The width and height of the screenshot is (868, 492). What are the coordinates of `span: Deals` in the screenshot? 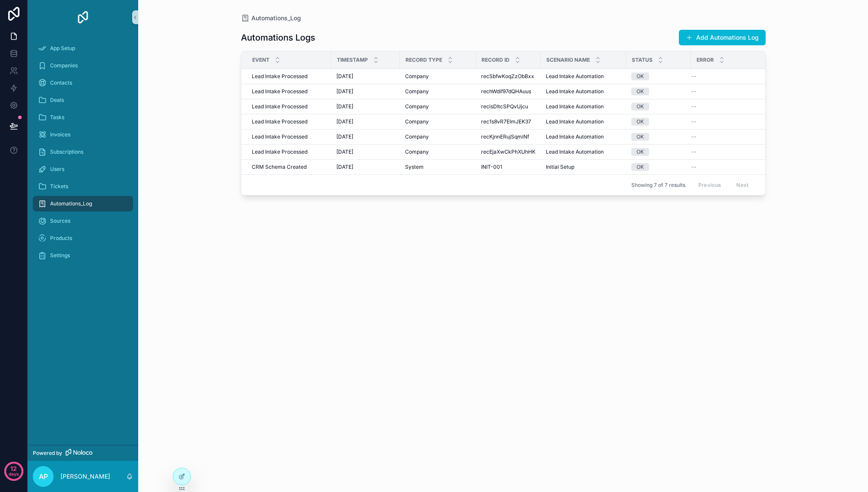 It's located at (57, 100).